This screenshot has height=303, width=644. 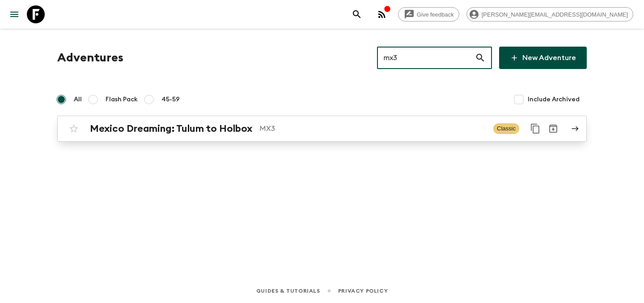 I want to click on a: Privacy Policy, so click(x=363, y=291).